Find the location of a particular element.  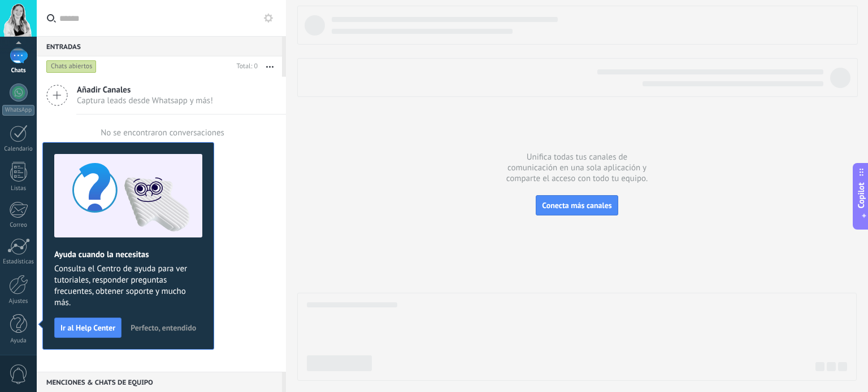

div: Ayuda is located at coordinates (19, 341).